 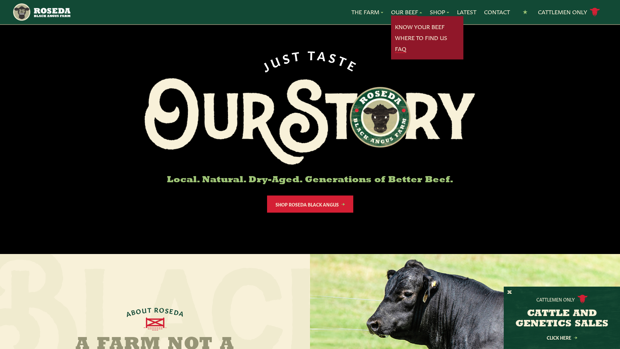 What do you see at coordinates (497, 12) in the screenshot?
I see `a: Contact` at bounding box center [497, 12].